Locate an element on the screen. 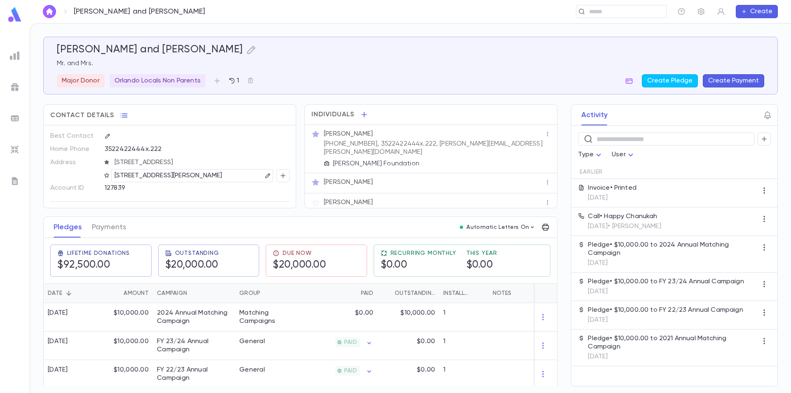 The height and width of the screenshot is (393, 791). img: batches_grey.339ca447c9d9533ef1741baa751efc33.svg is located at coordinates (15, 118).